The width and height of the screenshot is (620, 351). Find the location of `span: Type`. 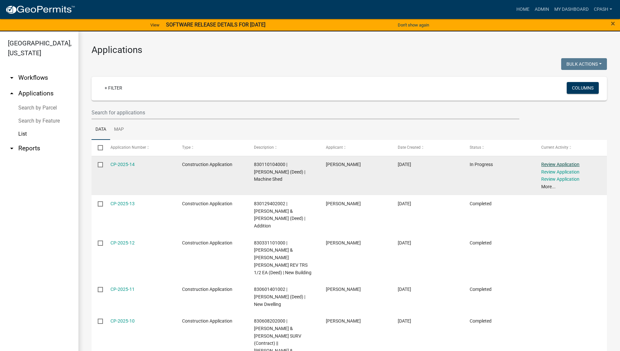

span: Type is located at coordinates (186, 147).